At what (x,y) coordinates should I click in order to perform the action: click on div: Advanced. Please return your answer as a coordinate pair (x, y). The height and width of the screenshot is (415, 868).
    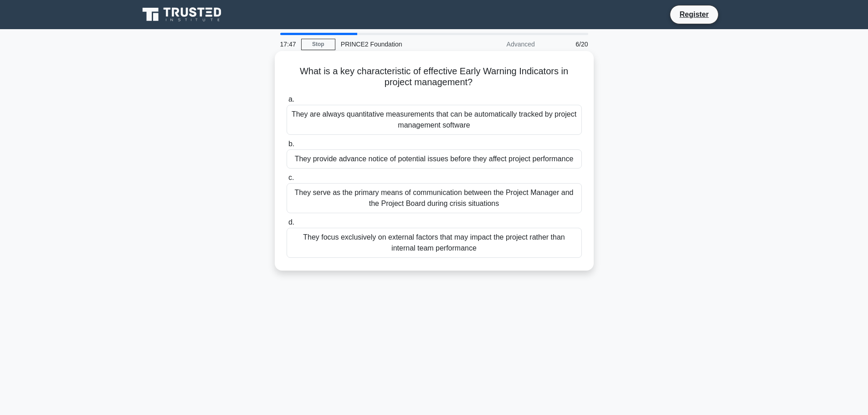
    Looking at the image, I should click on (500, 44).